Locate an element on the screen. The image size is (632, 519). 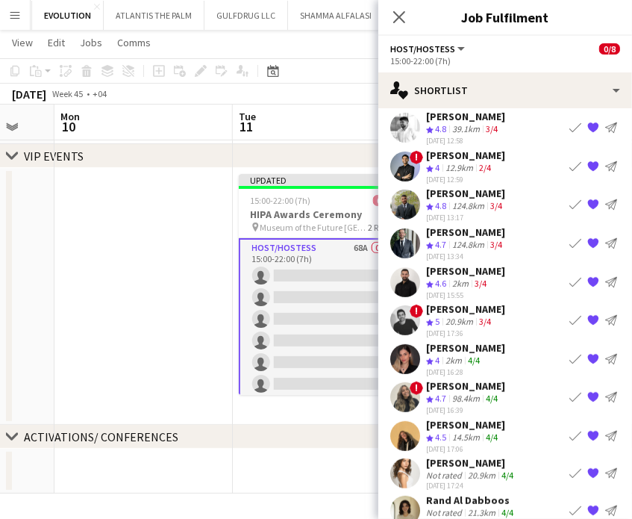
app-card-role: Host/Hostess68A0/615:00-22:00 (7h) is located at coordinates (323, 319).